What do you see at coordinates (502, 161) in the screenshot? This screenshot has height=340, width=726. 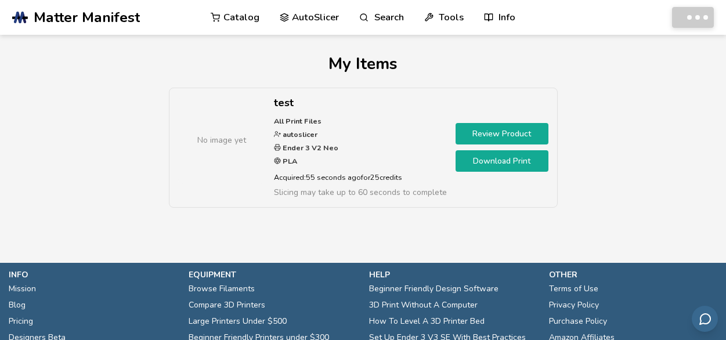 I see `a: Download Print` at bounding box center [502, 161].